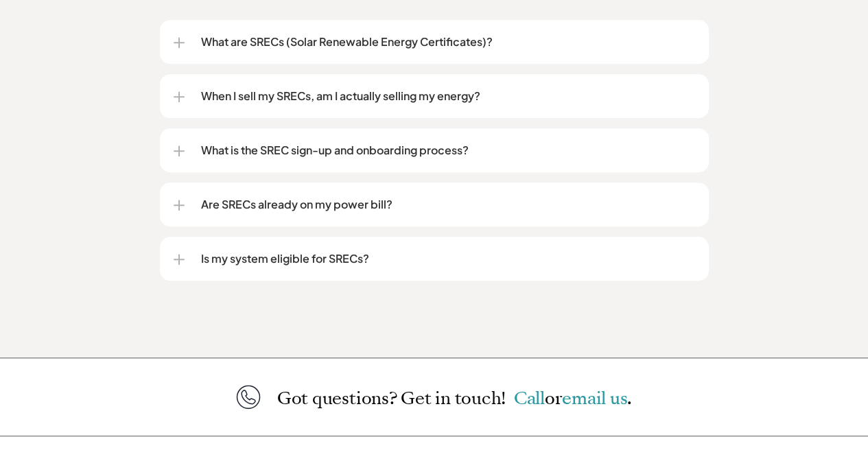 This screenshot has width=868, height=470. What do you see at coordinates (529, 398) in the screenshot?
I see `span: Call` at bounding box center [529, 398].